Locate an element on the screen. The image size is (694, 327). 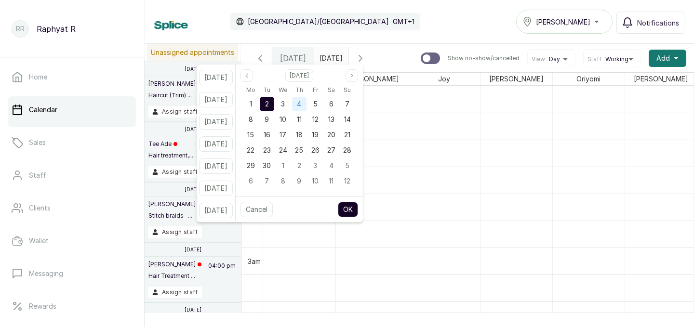
span: Day is located at coordinates (555, 59).